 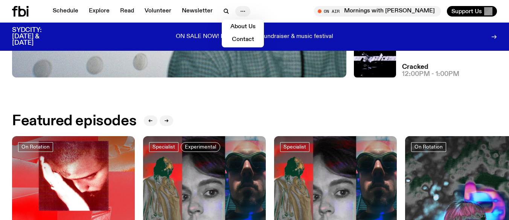 I want to click on img: Logo for Podcast Cracked. Black background, with white writing, with glass smashing graphics, so click(x=375, y=56).